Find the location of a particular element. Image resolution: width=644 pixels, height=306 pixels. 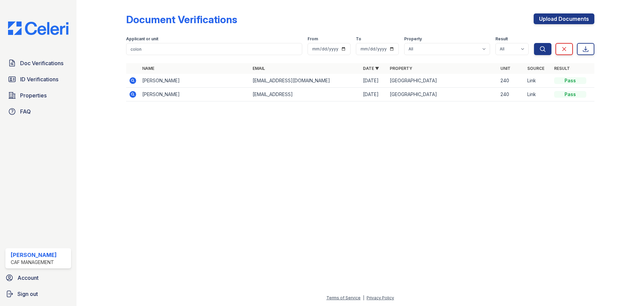

span: Sign out is located at coordinates (28, 293).